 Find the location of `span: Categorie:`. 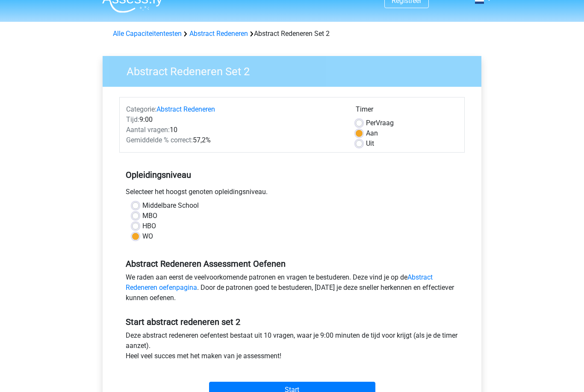

span: Categorie: is located at coordinates (141, 110).